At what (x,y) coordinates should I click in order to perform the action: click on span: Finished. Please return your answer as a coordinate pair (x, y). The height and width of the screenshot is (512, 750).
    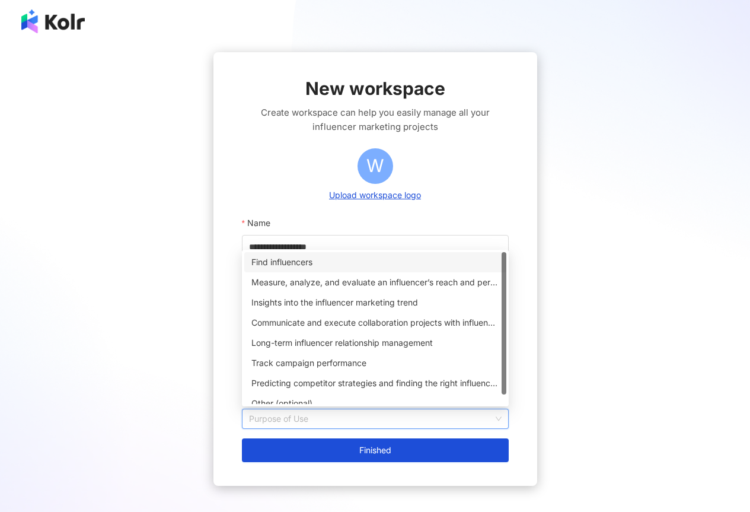
    Looking at the image, I should click on (375, 450).